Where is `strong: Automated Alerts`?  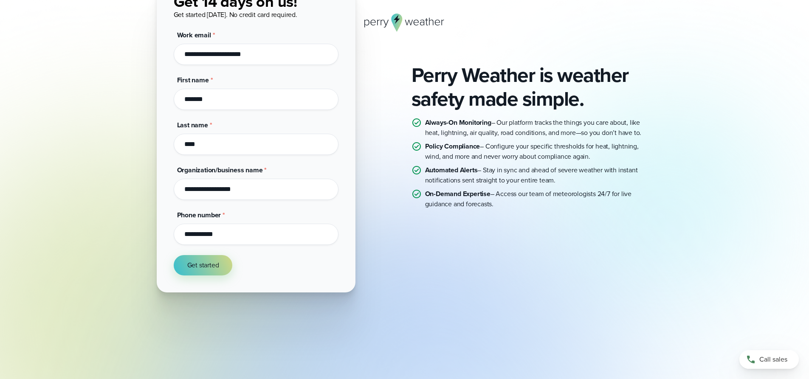
strong: Automated Alerts is located at coordinates (451, 170).